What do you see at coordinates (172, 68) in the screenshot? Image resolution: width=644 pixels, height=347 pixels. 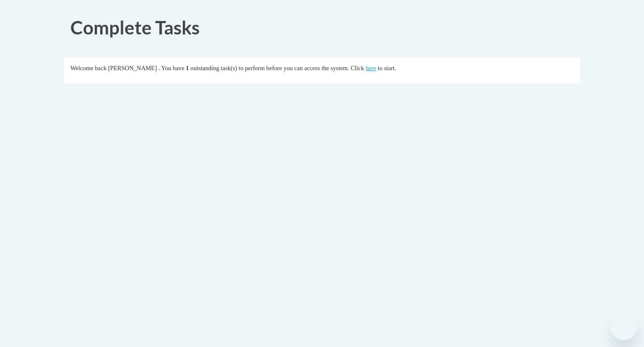 I see `span: . You have` at bounding box center [172, 68].